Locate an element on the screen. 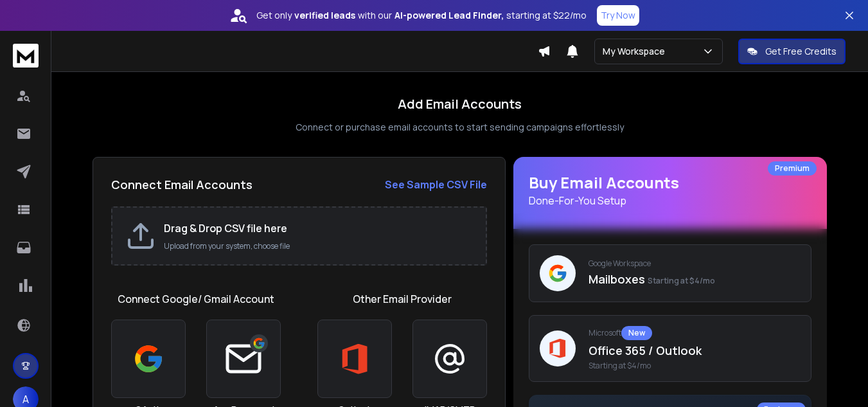  div: New is located at coordinates (637, 333).